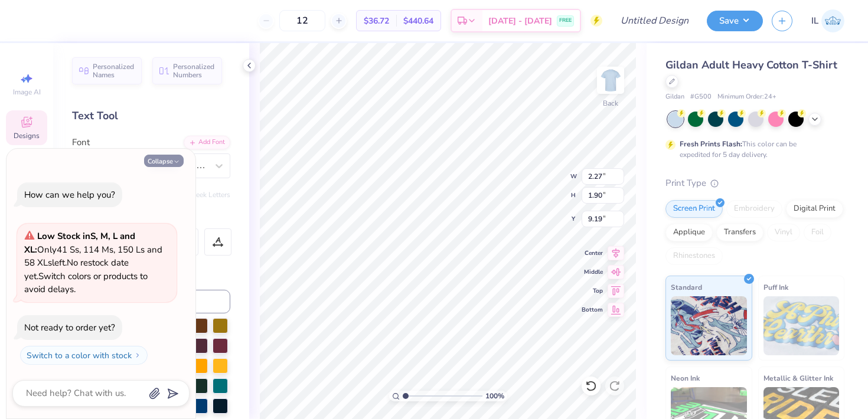 The height and width of the screenshot is (419, 868). I want to click on span: FREE, so click(565, 20).